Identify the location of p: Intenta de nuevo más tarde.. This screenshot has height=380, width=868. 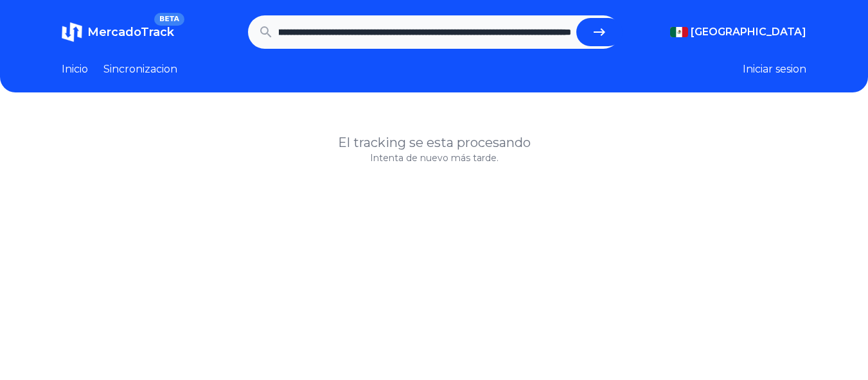
(434, 158).